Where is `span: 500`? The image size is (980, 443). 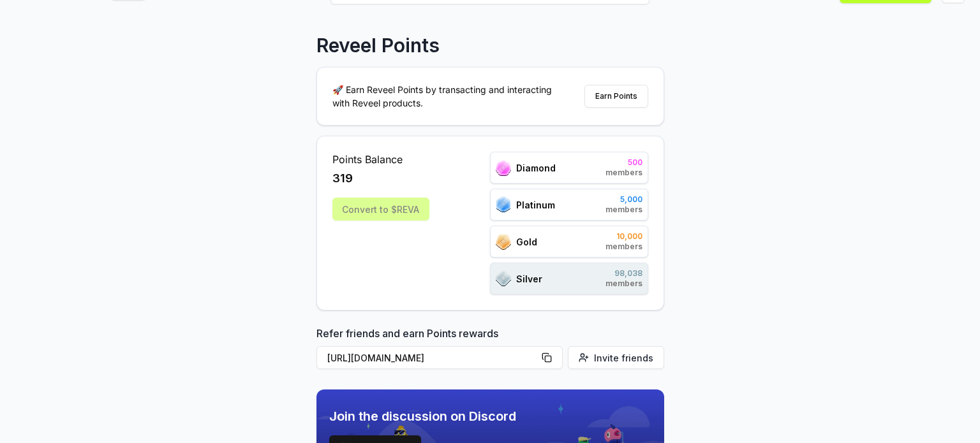
span: 500 is located at coordinates (624, 162).